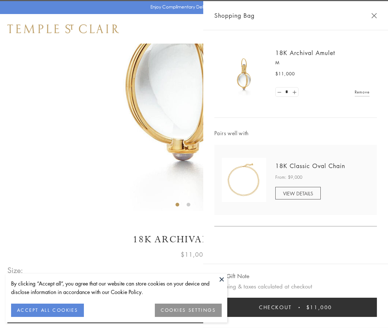 The height and width of the screenshot is (328, 388). I want to click on p: M, so click(322, 63).